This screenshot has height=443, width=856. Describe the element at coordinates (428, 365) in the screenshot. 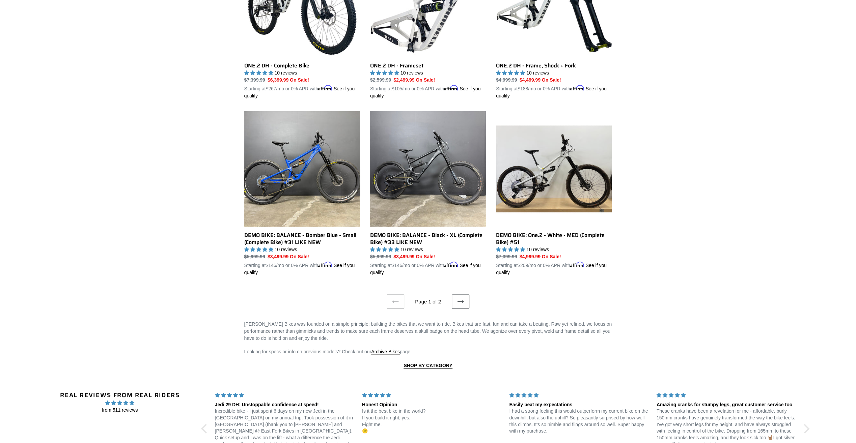

I see `strong: SHOP BY CATEGORY` at that location.